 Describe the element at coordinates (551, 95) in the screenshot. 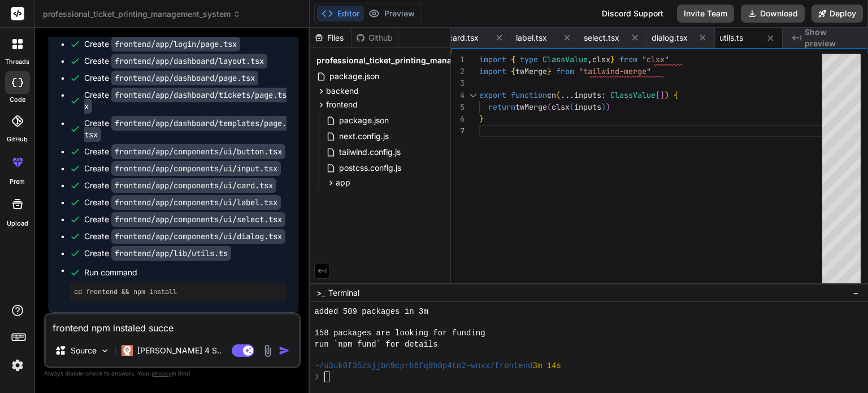

I see `span: cn` at that location.